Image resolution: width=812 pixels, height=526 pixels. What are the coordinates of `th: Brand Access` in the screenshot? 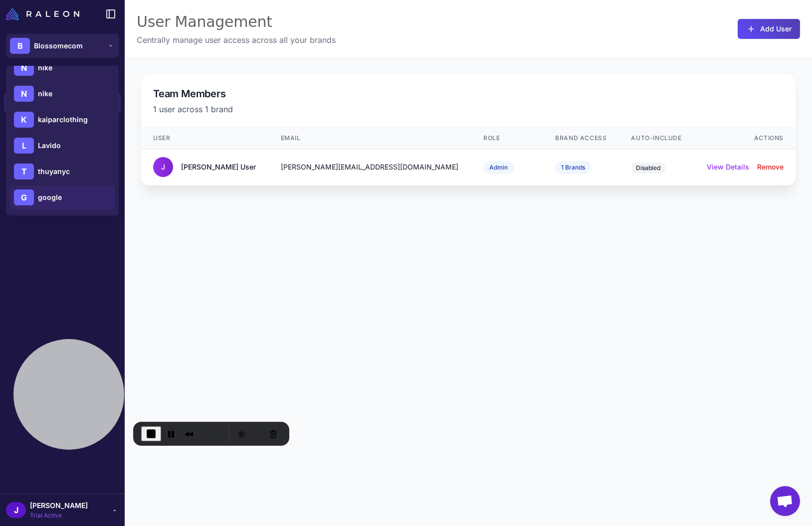 It's located at (581, 138).